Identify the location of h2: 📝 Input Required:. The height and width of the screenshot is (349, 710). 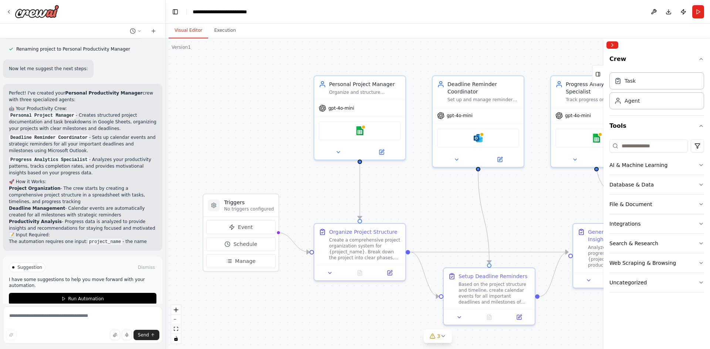
(82, 235).